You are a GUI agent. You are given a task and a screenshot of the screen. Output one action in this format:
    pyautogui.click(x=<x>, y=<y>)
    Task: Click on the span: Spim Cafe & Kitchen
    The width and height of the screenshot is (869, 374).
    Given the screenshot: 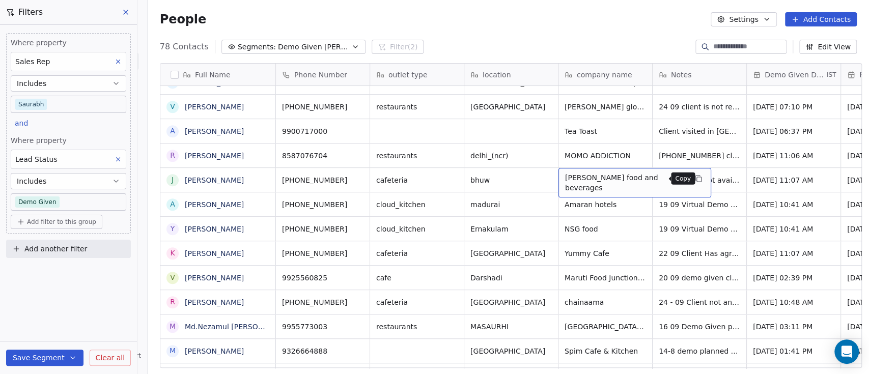 What is the action you would take?
    pyautogui.click(x=605, y=351)
    